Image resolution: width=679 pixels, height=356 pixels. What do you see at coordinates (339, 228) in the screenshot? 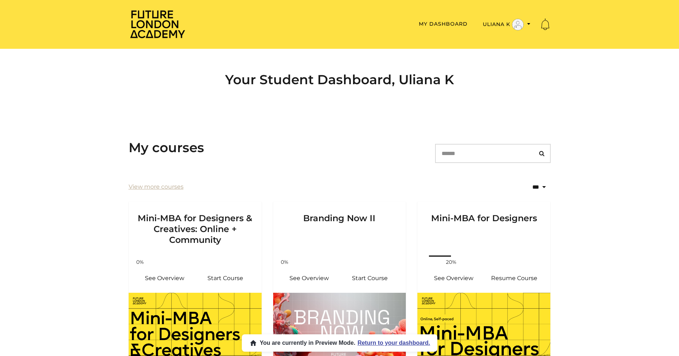
I see `a: Branding Now II` at bounding box center [339, 228].